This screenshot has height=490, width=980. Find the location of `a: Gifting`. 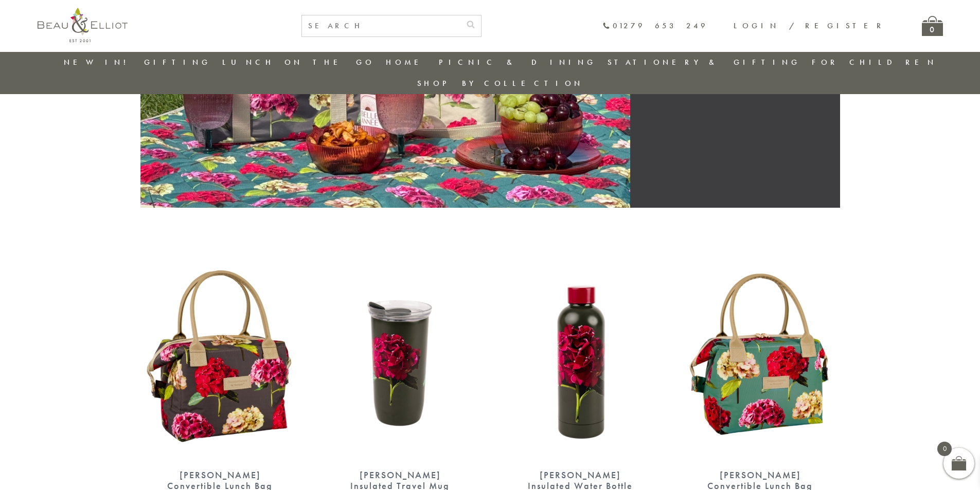

a: Gifting is located at coordinates (177, 62).